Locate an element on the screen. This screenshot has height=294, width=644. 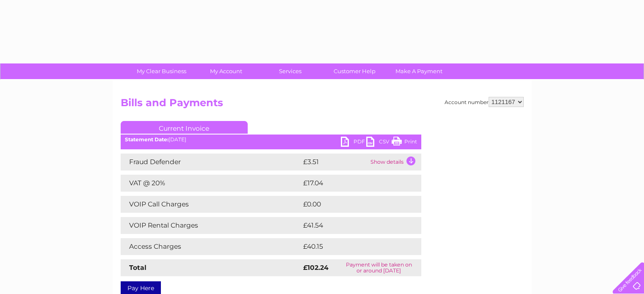
a: Make A Payment is located at coordinates (419, 71).